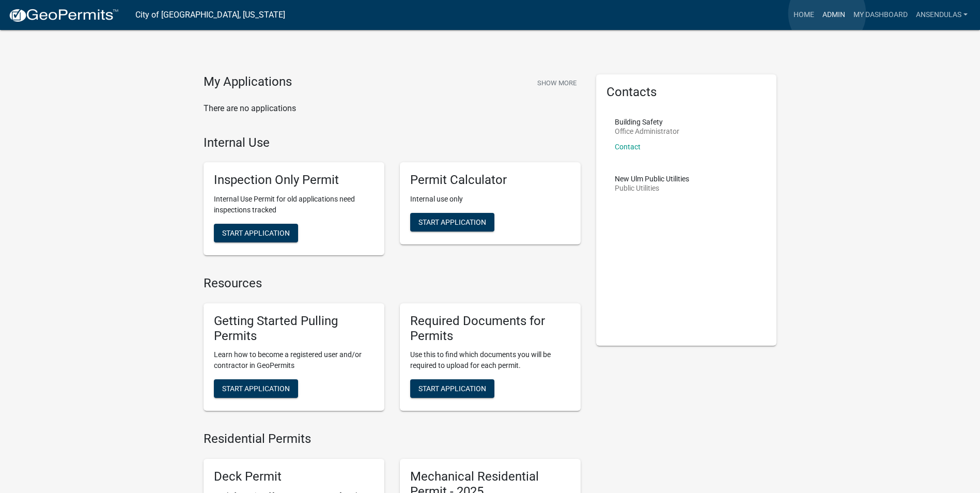  What do you see at coordinates (294, 360) in the screenshot?
I see `p: Learn how to become a registered user and/or contractor in GeoPermits` at bounding box center [294, 360].